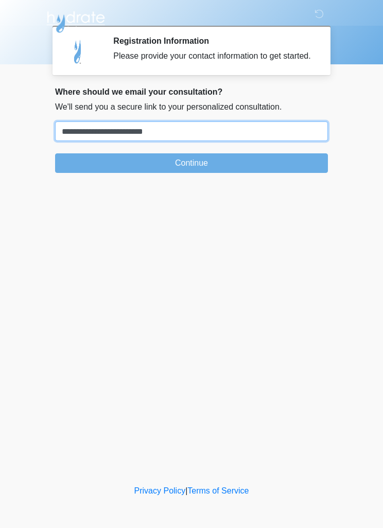 The image size is (383, 528). I want to click on img: Hydrate IV Bar - Scottsdale Logo, so click(76, 21).